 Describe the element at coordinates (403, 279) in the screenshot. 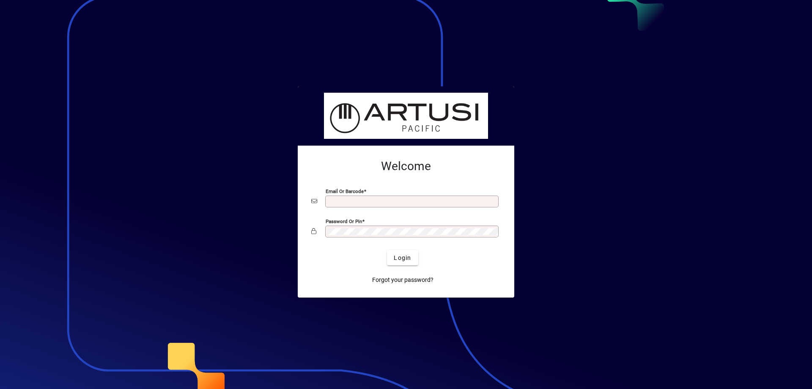

I see `span: Forgot your password?` at that location.